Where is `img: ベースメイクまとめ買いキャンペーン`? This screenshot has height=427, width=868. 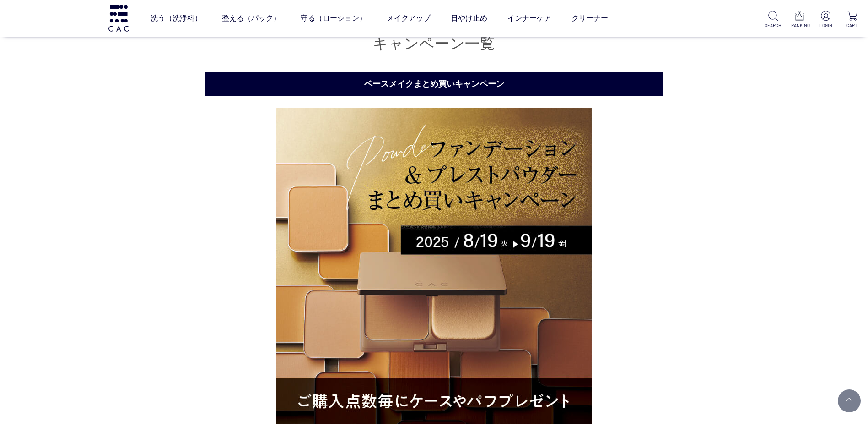 img: ベースメイクまとめ買いキャンペーン is located at coordinates (434, 266).